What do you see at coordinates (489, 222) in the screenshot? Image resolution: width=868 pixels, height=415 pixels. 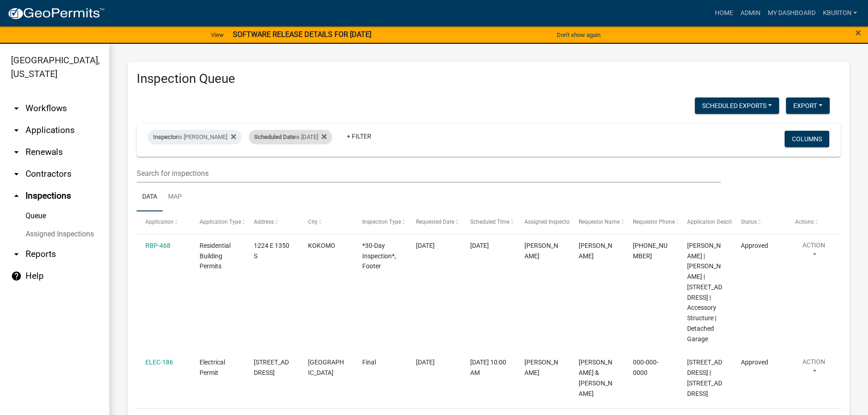 I see `span: Scheduled Time` at bounding box center [489, 222].